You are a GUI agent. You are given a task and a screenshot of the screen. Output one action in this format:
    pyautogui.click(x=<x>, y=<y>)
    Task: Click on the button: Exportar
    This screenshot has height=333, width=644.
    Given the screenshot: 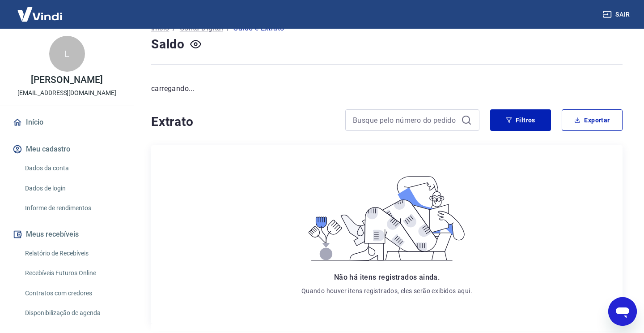 What is the action you would take?
    pyautogui.click(x=592, y=120)
    